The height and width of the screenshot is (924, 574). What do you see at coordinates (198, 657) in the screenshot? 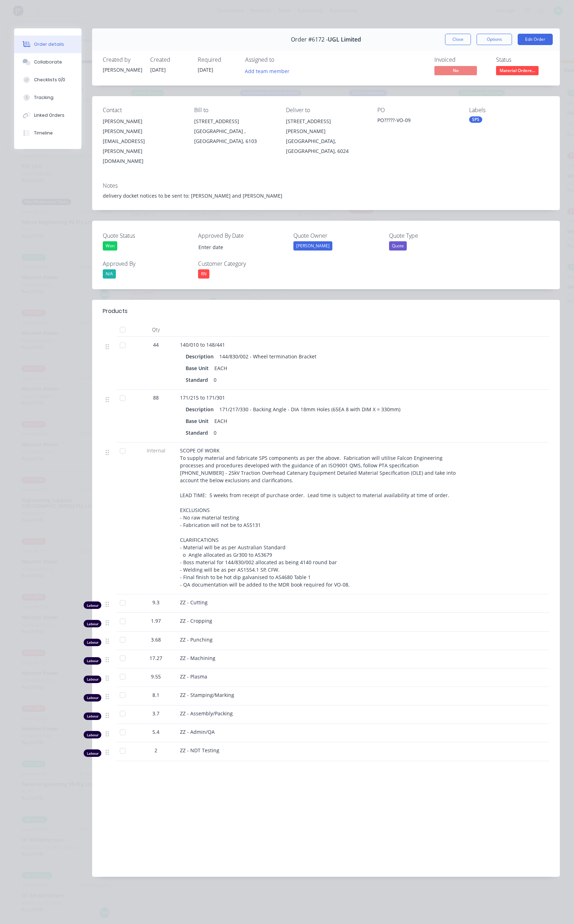
I see `span: ZZ - Machining` at bounding box center [198, 657].